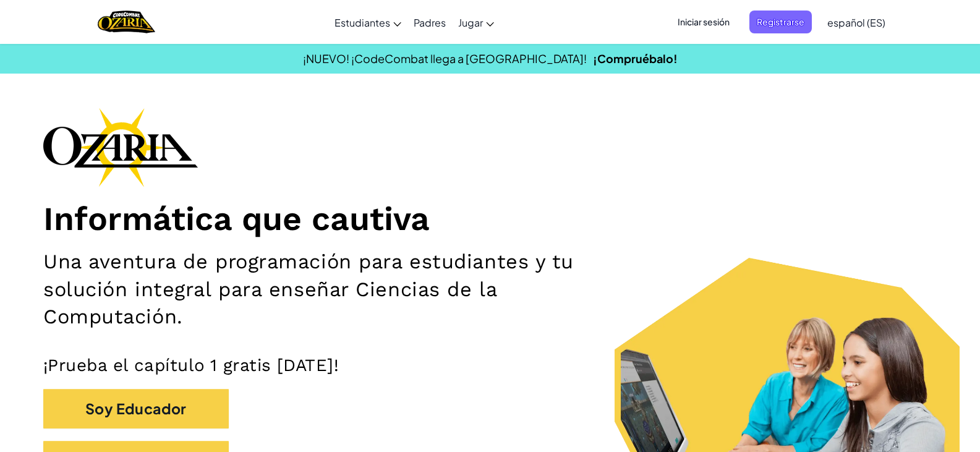  I want to click on button: Soy Educador, so click(136, 409).